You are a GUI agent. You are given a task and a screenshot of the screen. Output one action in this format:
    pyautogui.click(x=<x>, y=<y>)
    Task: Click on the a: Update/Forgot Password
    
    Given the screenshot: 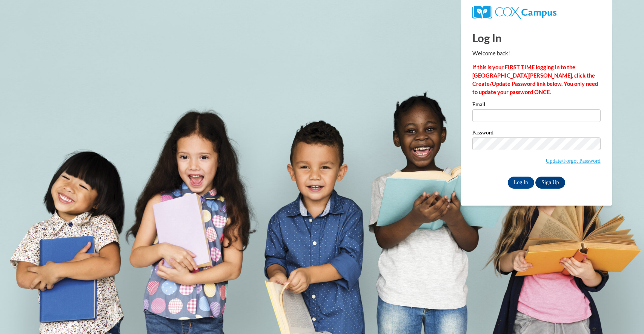 What is the action you would take?
    pyautogui.click(x=573, y=161)
    